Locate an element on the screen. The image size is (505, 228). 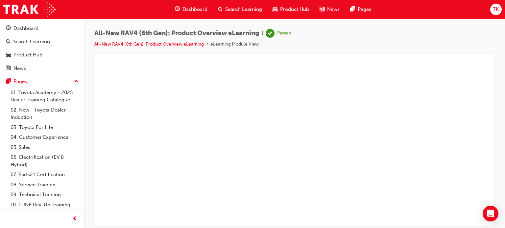
div: Dashboard is located at coordinates (26, 28).